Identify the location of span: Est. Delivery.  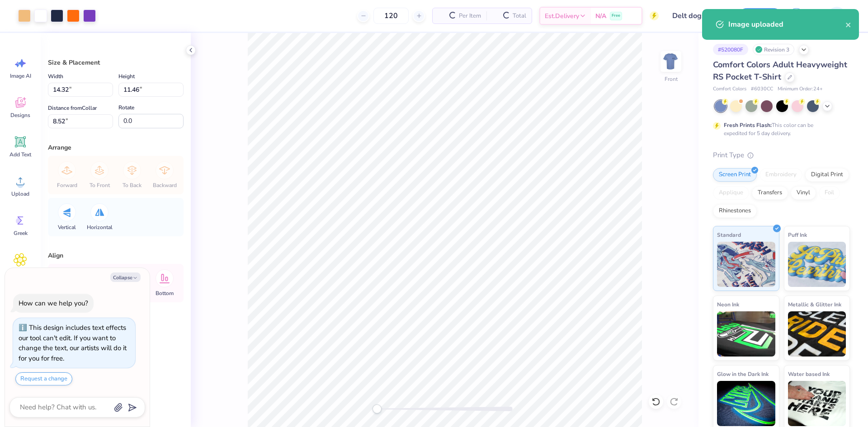
(562, 16).